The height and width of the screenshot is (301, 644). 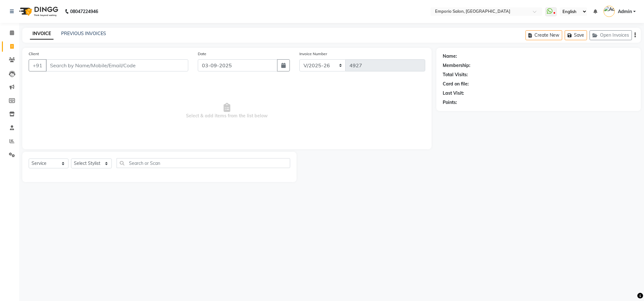 What do you see at coordinates (450, 56) in the screenshot?
I see `div: Name:` at bounding box center [450, 56].